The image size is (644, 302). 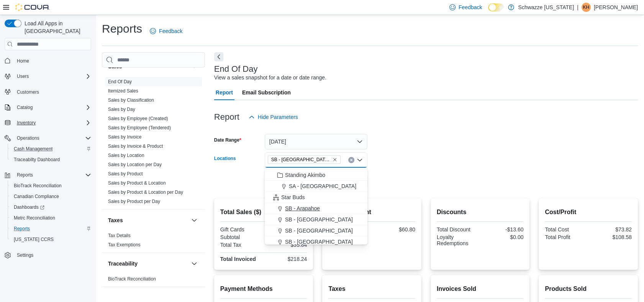 I want to click on button: Traceability, so click(x=148, y=264).